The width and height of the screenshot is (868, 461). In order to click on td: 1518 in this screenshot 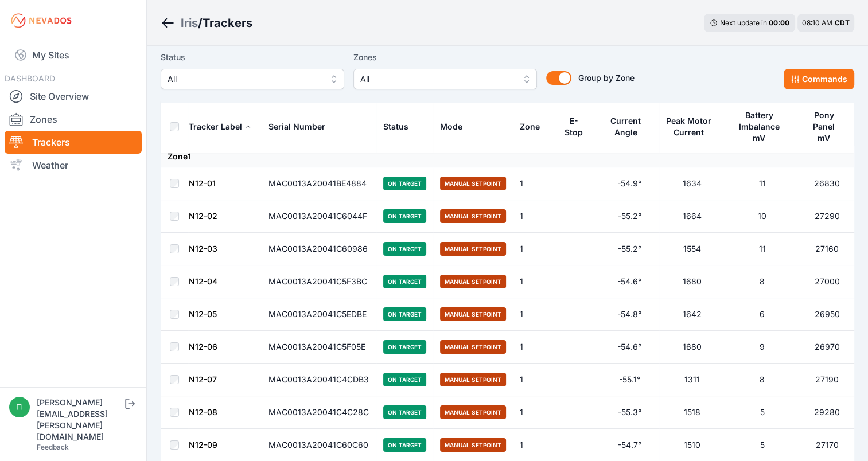, I will do `click(692, 413)`.